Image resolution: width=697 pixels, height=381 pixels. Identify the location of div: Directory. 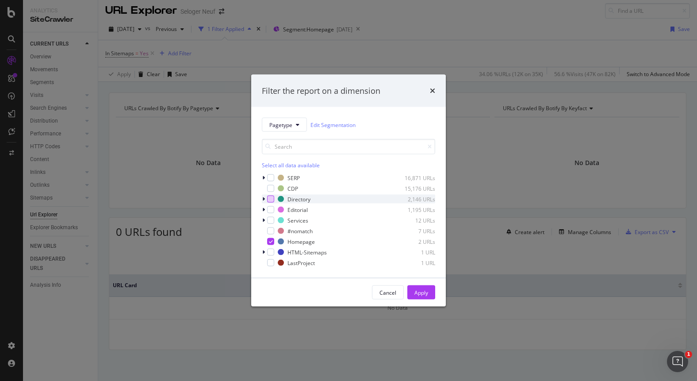
(299, 199).